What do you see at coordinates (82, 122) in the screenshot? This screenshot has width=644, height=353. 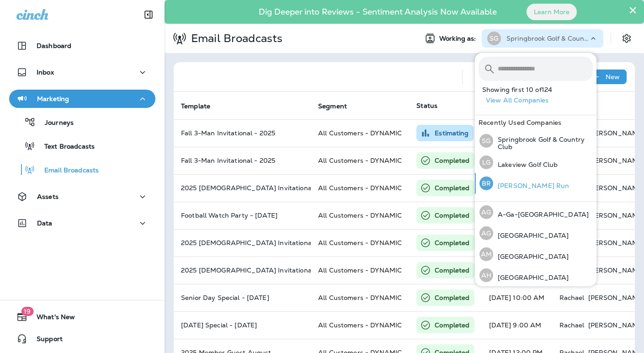 I see `button: Journeys` at bounding box center [82, 122].